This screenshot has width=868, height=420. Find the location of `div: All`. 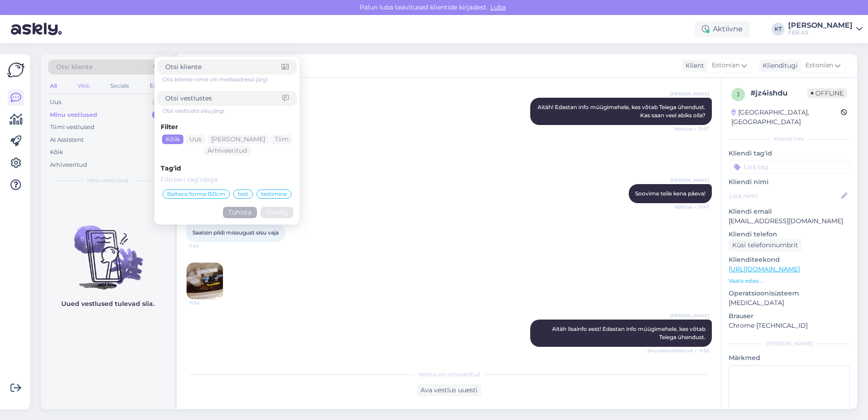

div: All is located at coordinates (53, 86).